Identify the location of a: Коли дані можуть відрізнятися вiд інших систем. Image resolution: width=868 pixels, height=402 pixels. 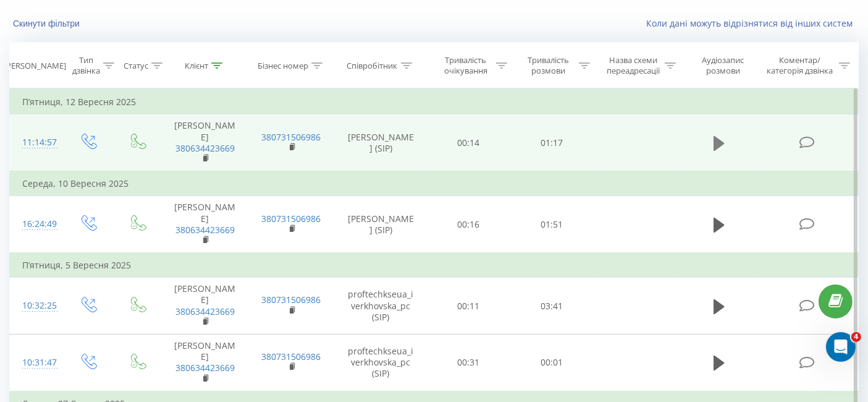
(753, 23).